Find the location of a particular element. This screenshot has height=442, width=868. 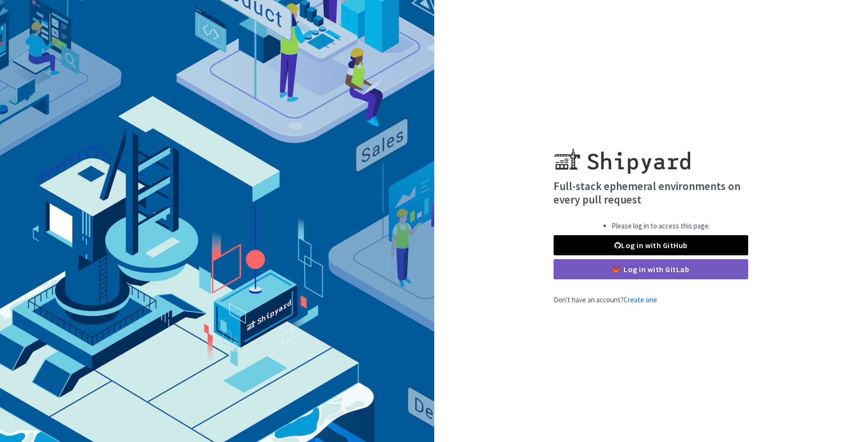

a: Log in with GitHub is located at coordinates (651, 245).